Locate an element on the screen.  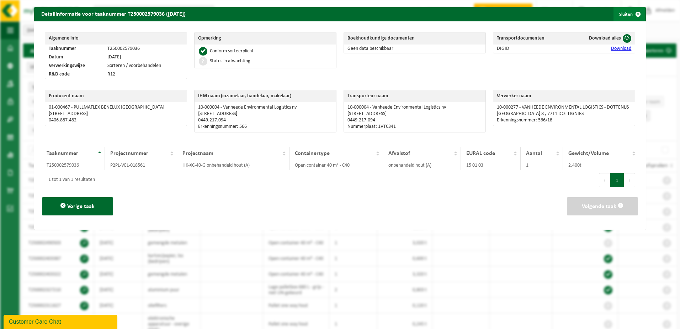
th: Boekhoudkundige documenten is located at coordinates (415, 38).